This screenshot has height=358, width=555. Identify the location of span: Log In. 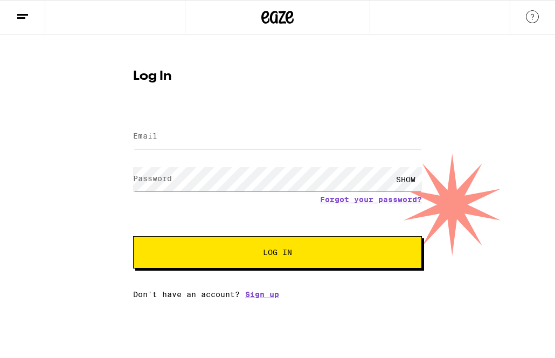
(278, 252).